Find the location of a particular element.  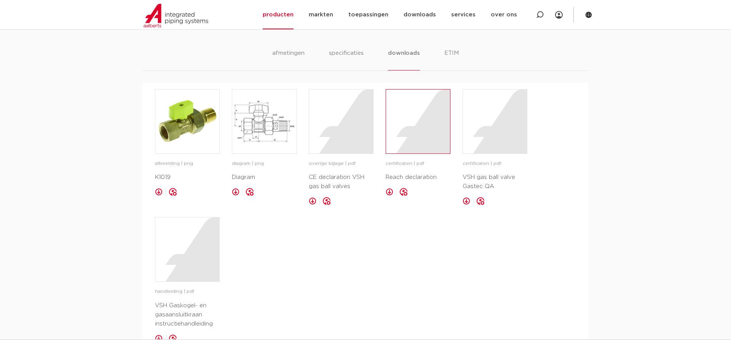

p: handleiding | pdf is located at coordinates (187, 291).